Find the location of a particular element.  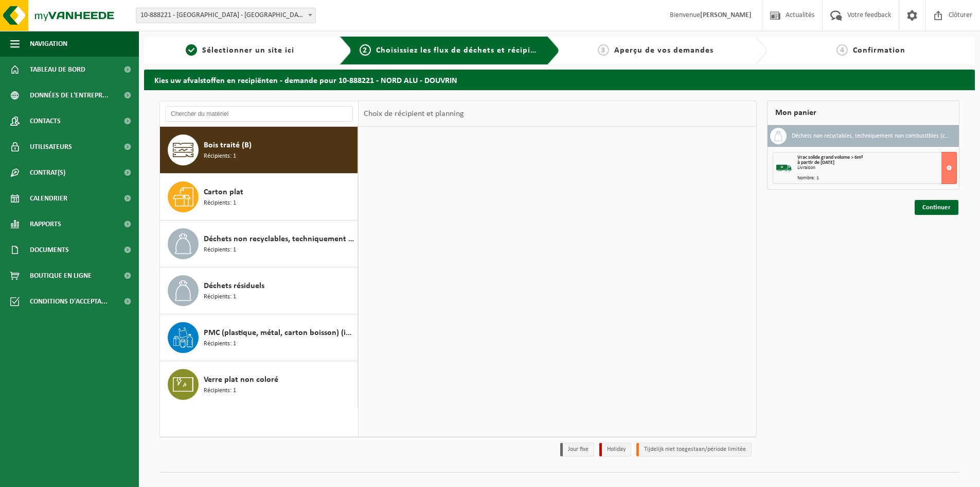

span: Contrat(s) is located at coordinates (47, 172).